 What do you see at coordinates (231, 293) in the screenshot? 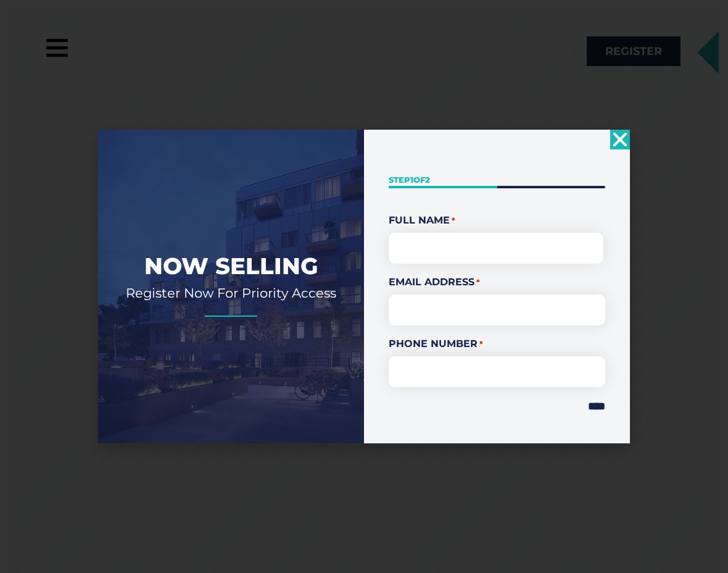
I see `h2: Register Now For Priority Access` at bounding box center [231, 293].